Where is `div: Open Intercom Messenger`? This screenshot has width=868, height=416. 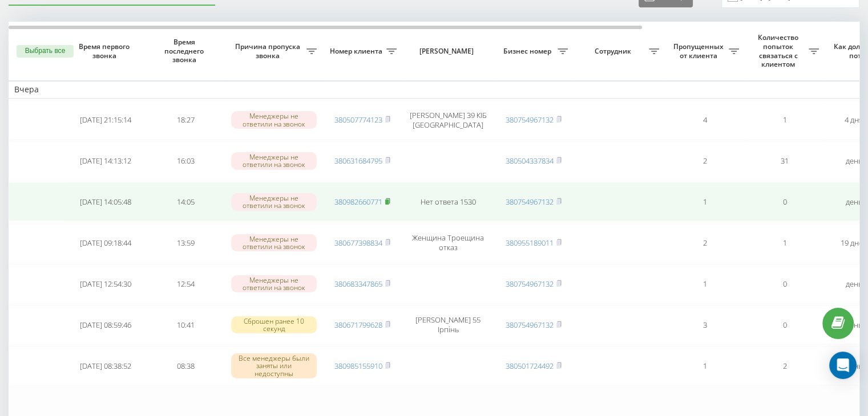 div: Open Intercom Messenger is located at coordinates (843, 366).